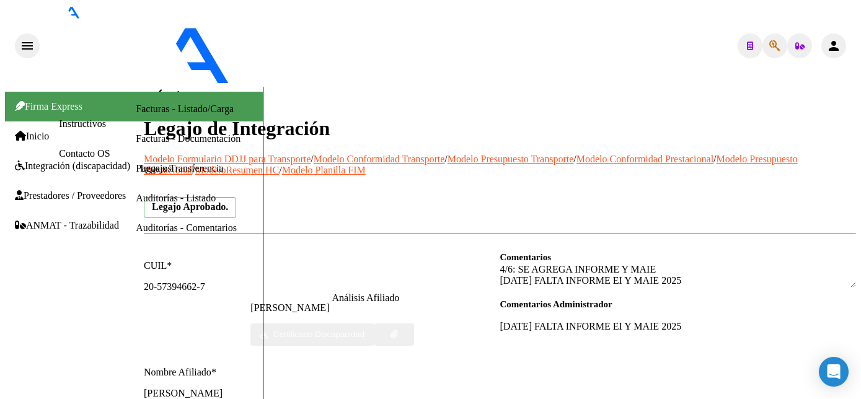 This screenshot has height=399, width=861. Describe the element at coordinates (32, 136) in the screenshot. I see `span: Inicio` at that location.